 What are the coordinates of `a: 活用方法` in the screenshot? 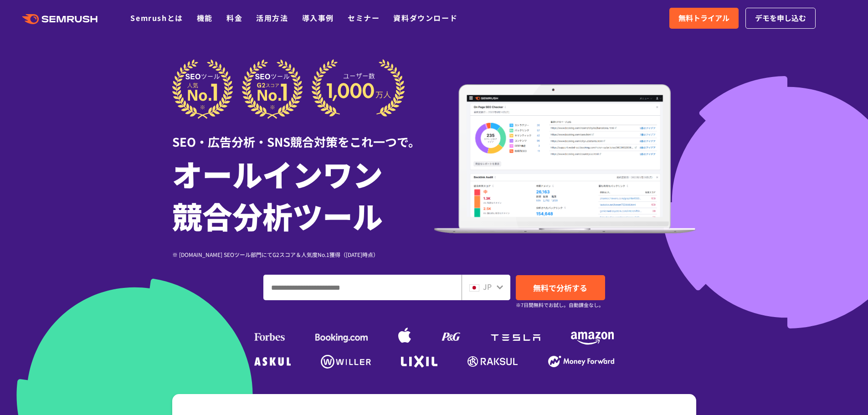 It's located at (272, 18).